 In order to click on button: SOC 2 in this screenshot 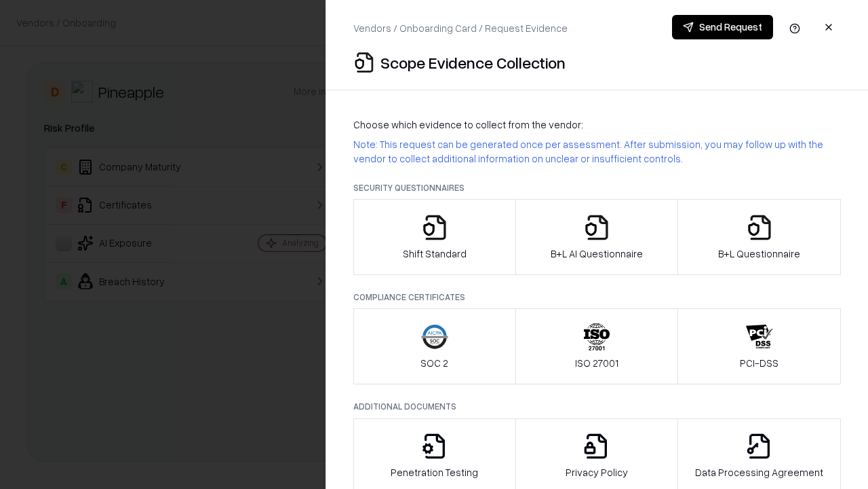, I will do `click(434, 346)`.